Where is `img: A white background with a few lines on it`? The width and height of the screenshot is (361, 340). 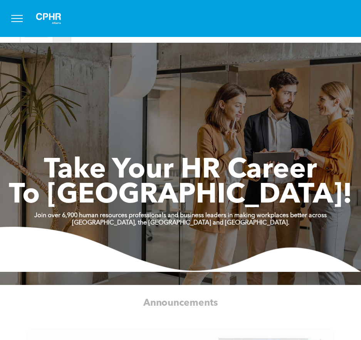
img: A white background with a few lines on it is located at coordinates (49, 18).